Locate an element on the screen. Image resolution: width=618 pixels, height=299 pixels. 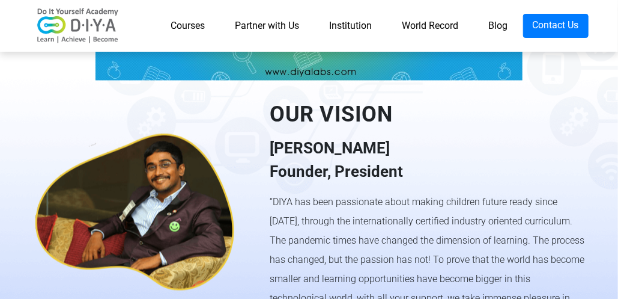
a: World Record is located at coordinates (431, 26).